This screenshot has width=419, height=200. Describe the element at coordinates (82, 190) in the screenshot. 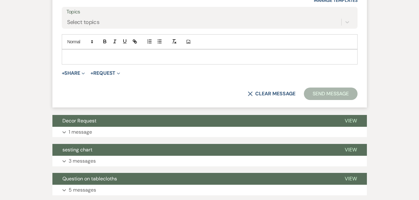

I see `p: 5 messages` at that location.